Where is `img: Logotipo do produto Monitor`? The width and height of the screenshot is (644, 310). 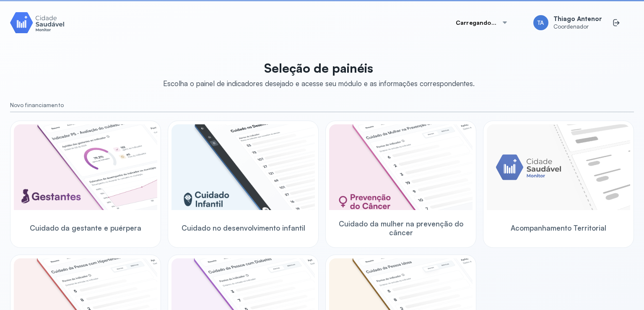 img: Logotipo do produto Monitor is located at coordinates (37, 22).